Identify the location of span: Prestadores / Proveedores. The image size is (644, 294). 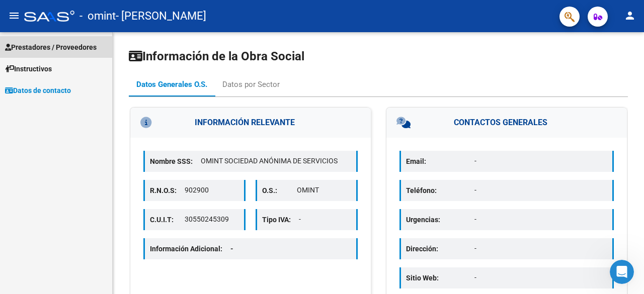
(51, 47).